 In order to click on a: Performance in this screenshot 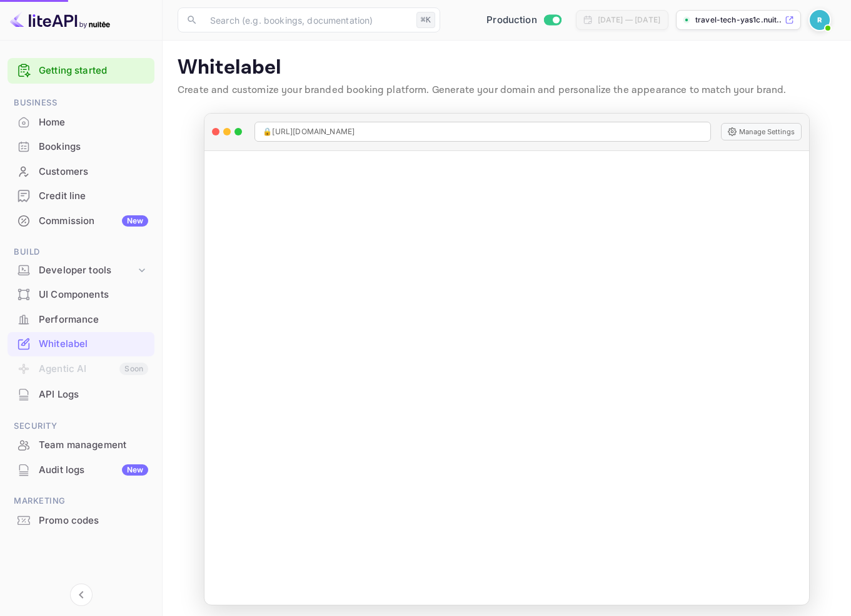, I will do `click(81, 319)`.